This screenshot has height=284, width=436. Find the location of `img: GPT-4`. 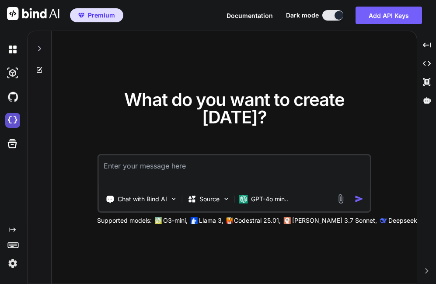

img: GPT-4 is located at coordinates (158, 220).